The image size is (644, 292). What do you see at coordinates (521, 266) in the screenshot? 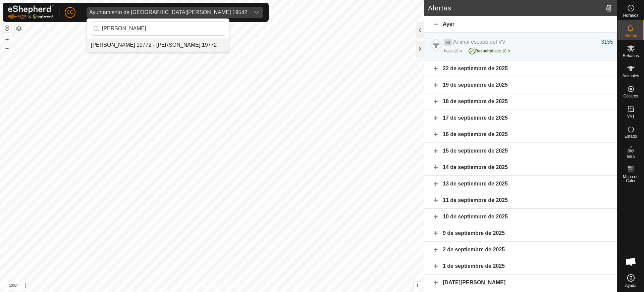
I see `div: 1 de septiembre de 2025` at bounding box center [521, 266].